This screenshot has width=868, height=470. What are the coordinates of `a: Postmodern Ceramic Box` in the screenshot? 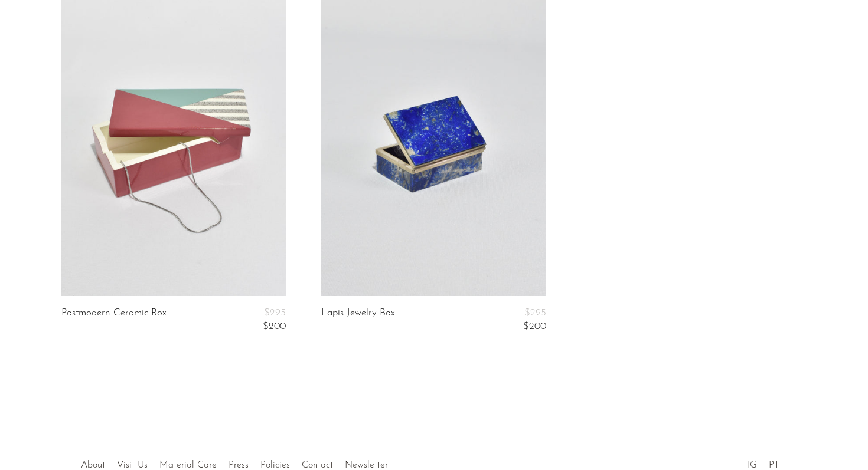 It's located at (114, 320).